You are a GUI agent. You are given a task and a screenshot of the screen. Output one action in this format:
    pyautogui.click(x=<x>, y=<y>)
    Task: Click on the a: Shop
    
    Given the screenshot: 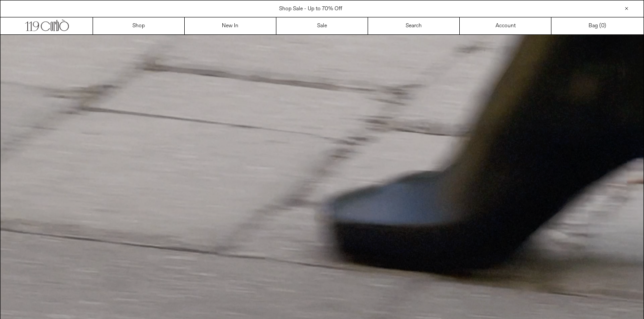 What is the action you would take?
    pyautogui.click(x=139, y=26)
    